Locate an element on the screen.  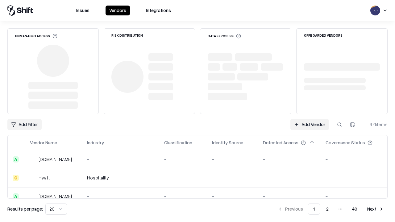
div: Data Exposure is located at coordinates (224, 36).